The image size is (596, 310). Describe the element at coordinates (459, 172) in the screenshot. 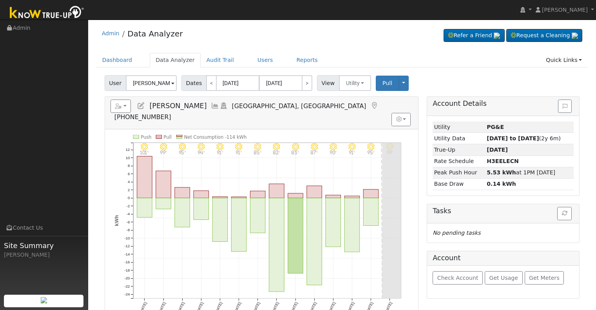

I see `td: Peak Push Hour` at that location.